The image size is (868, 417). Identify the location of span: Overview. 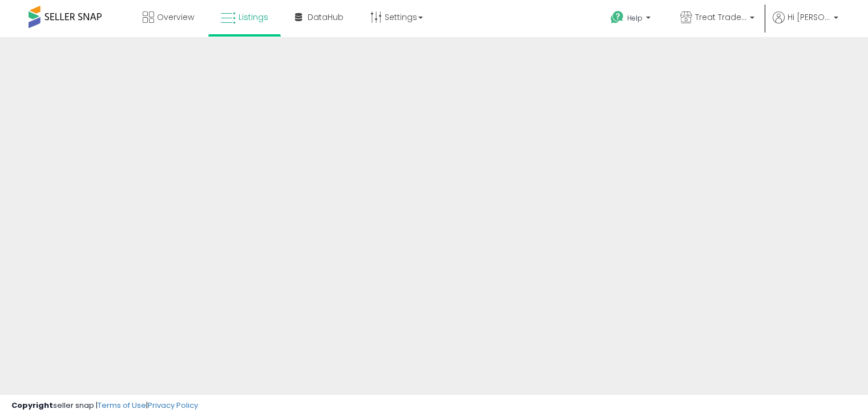
(175, 17).